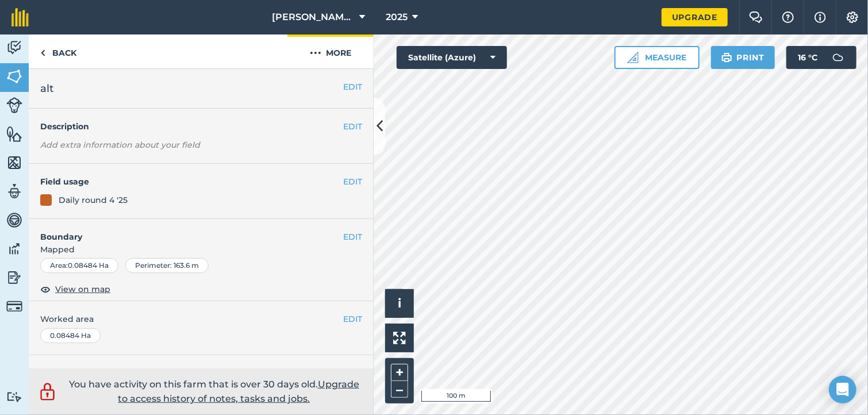 Image resolution: width=868 pixels, height=415 pixels. I want to click on img: fieldmargin Logo, so click(20, 17).